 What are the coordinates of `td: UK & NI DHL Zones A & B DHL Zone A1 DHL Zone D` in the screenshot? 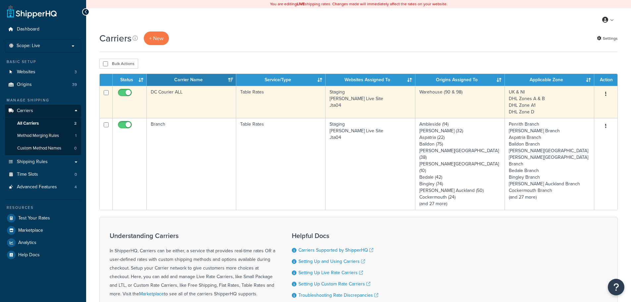 It's located at (550, 102).